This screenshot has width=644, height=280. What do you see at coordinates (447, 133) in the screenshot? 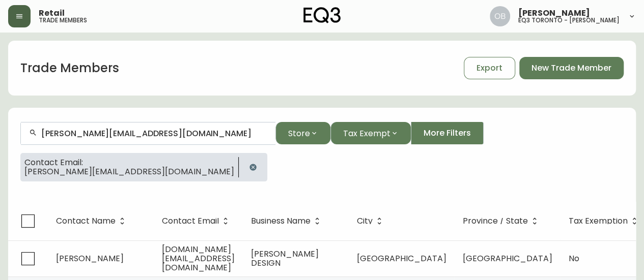
I see `span: More Filters` at bounding box center [447, 133].